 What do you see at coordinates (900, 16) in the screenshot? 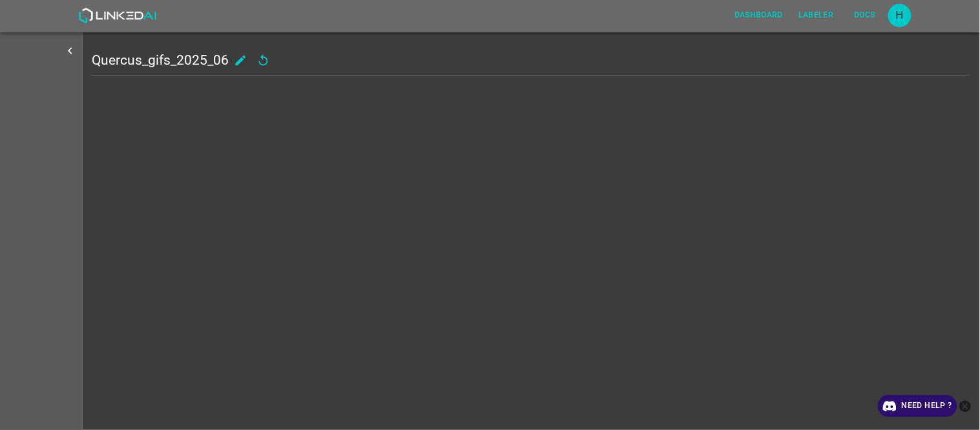
I see `div: H` at bounding box center [900, 16].